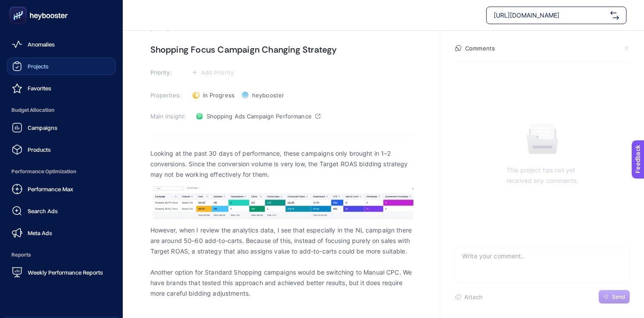  What do you see at coordinates (62, 211) in the screenshot?
I see `a: Search Ads` at bounding box center [62, 211].